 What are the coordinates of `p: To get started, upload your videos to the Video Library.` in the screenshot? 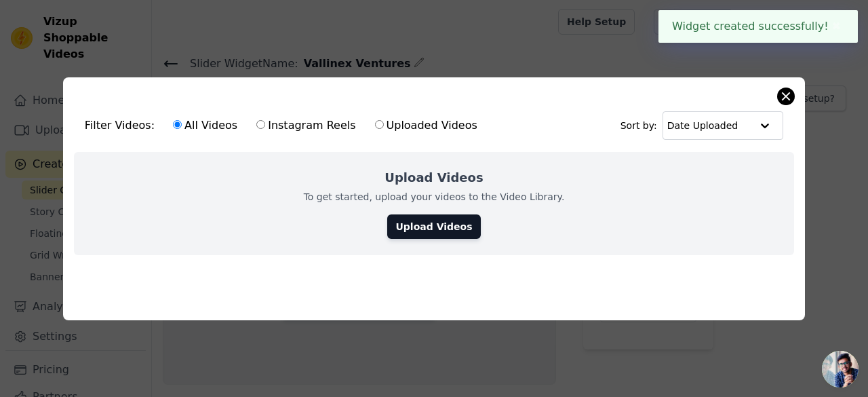 It's located at (434, 197).